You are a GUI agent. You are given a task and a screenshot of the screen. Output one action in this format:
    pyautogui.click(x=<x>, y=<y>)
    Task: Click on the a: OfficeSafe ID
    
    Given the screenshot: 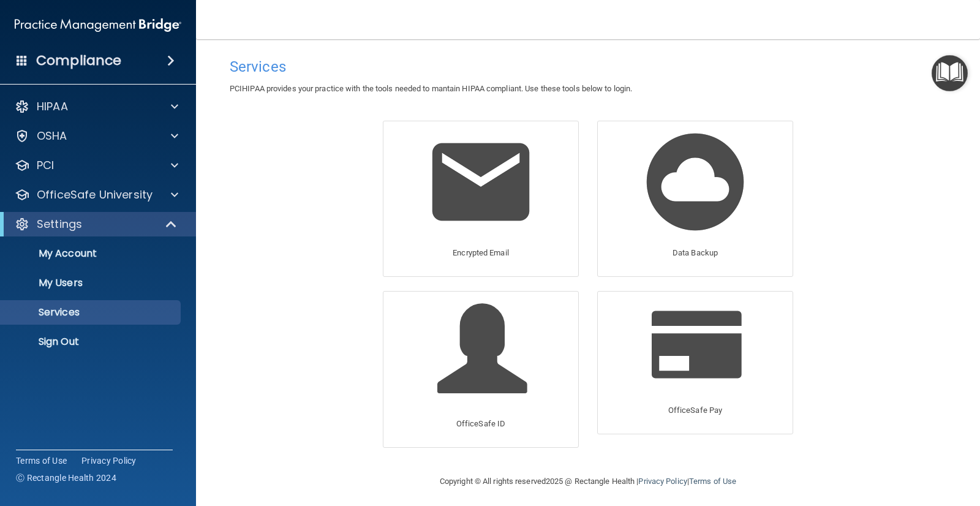 What is the action you would take?
    pyautogui.click(x=481, y=369)
    